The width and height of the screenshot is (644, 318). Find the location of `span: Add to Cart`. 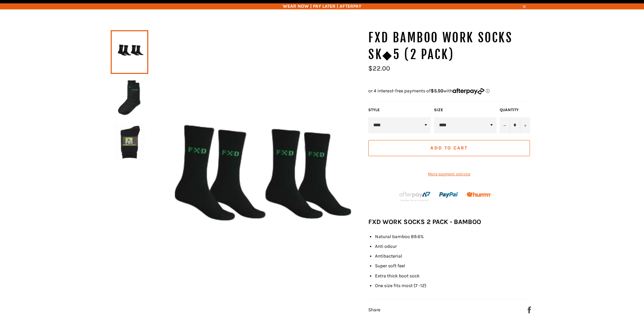

span: Add to Cart is located at coordinates (449, 147).